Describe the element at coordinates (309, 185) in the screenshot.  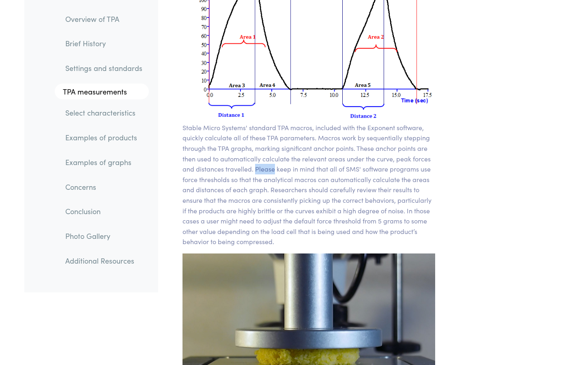
I see `p: Stable Micro Systems' standard TPA macros, included with the Exponent software, quickly calculate...` at that location.